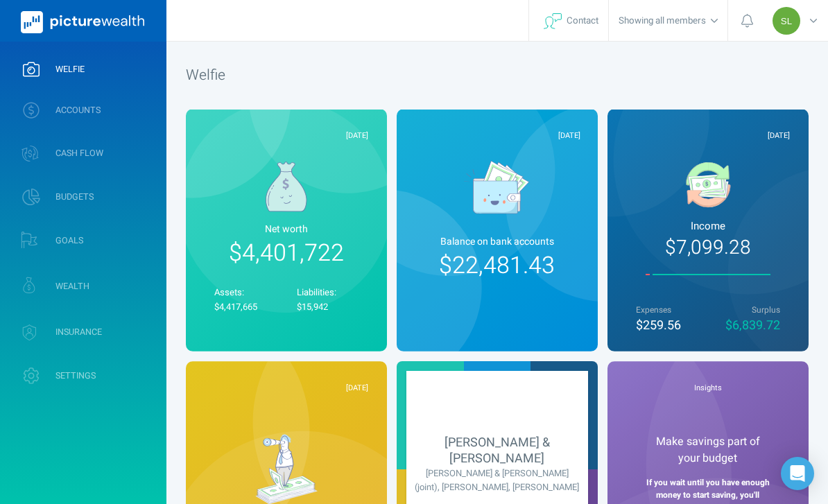 This screenshot has height=504, width=828. What do you see at coordinates (286, 253) in the screenshot?
I see `span: $4,401,722` at bounding box center [286, 253].